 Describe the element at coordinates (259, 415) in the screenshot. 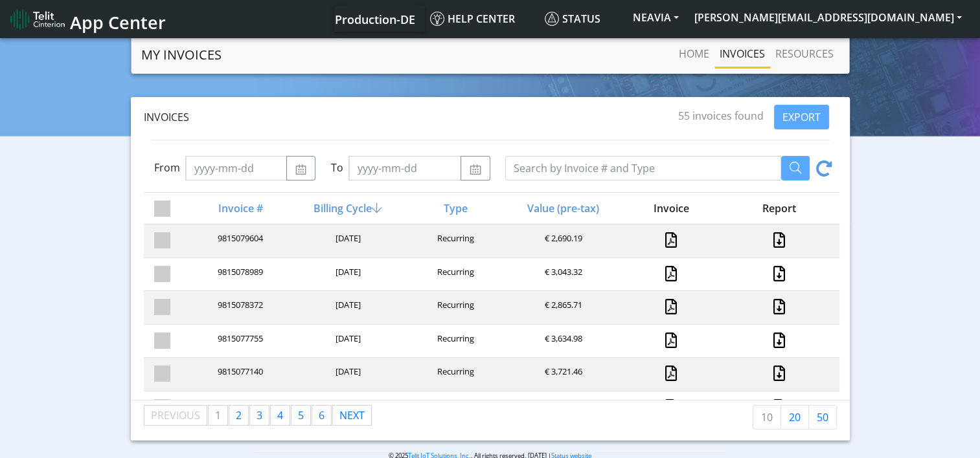

I see `span: 3` at that location.